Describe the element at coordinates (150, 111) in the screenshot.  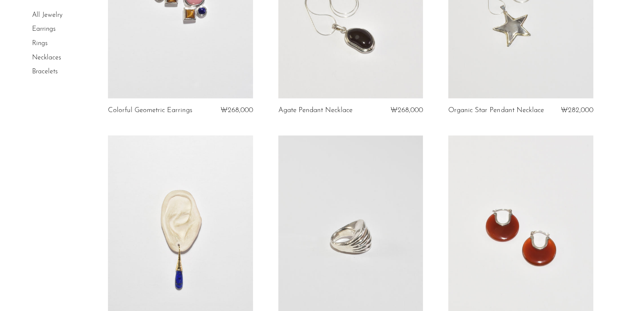
I see `a: Colorful Geometric Earrings` at that location.